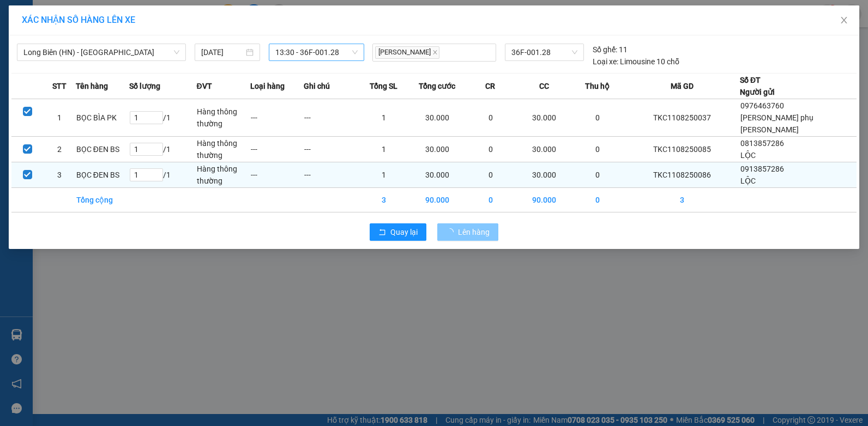 The image size is (868, 426). What do you see at coordinates (92, 86) in the screenshot?
I see `span: Tên hàng` at bounding box center [92, 86].